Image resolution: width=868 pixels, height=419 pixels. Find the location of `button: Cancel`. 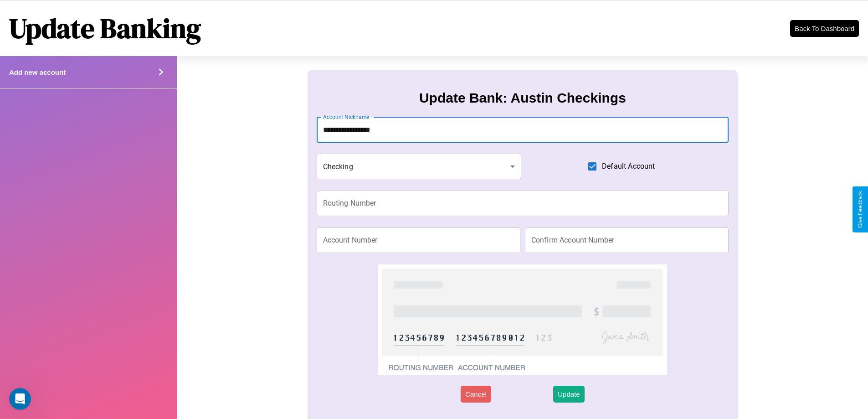

button: Cancel is located at coordinates (476, 394).